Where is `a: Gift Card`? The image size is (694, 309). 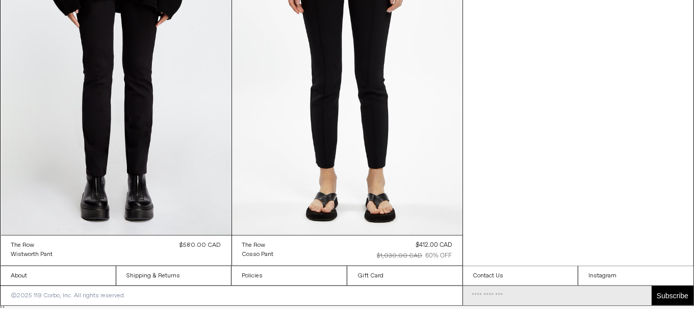 a: Gift Card is located at coordinates (405, 276).